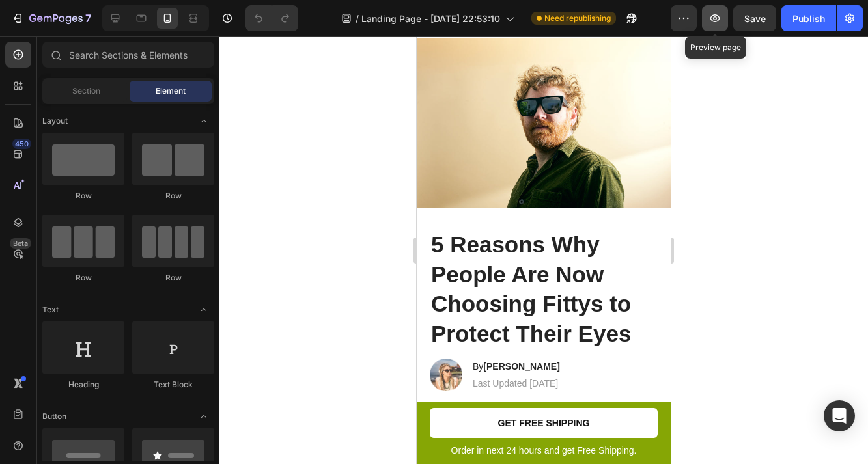 Image resolution: width=868 pixels, height=464 pixels. Describe the element at coordinates (128, 55) in the screenshot. I see `input: Search Sections & Elements` at that location.